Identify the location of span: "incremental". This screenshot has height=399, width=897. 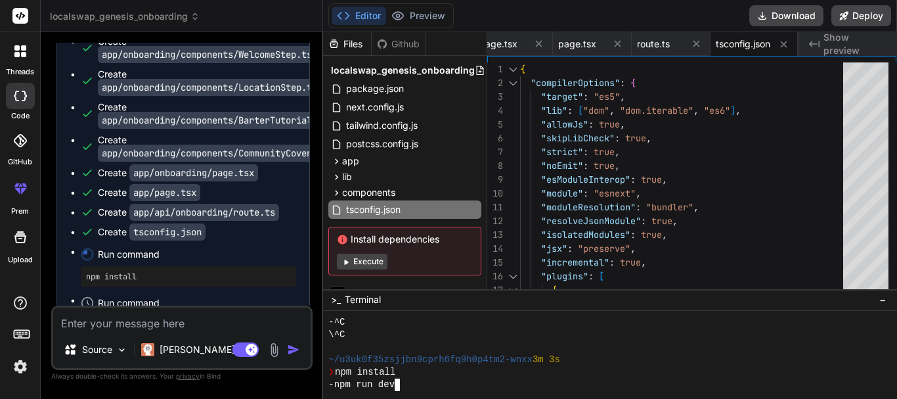
(575, 262).